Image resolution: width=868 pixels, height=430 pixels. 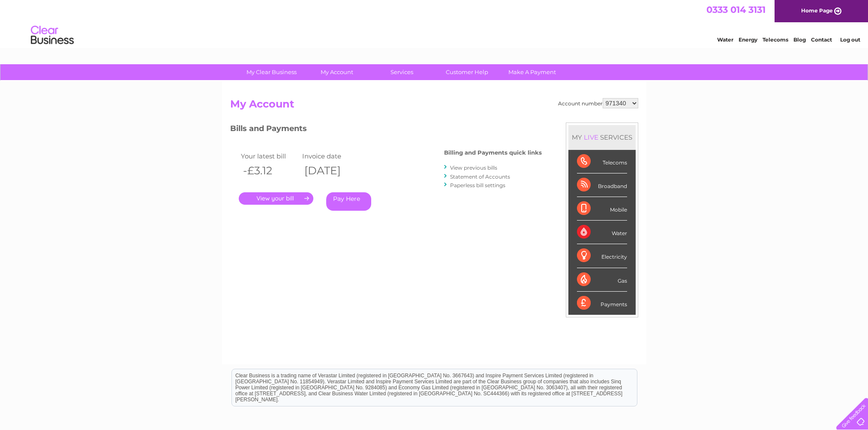 I want to click on h4: Billing and Payments quick links, so click(x=493, y=152).